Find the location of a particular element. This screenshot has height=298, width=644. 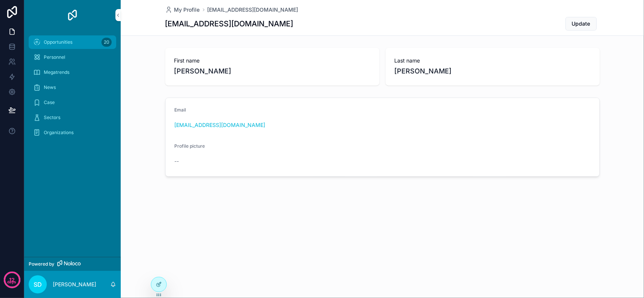

a: Powered by is located at coordinates (73, 264).